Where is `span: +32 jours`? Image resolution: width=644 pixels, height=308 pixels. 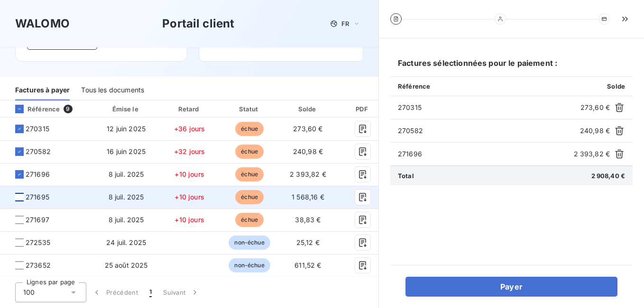 span: +32 jours is located at coordinates (189, 151).